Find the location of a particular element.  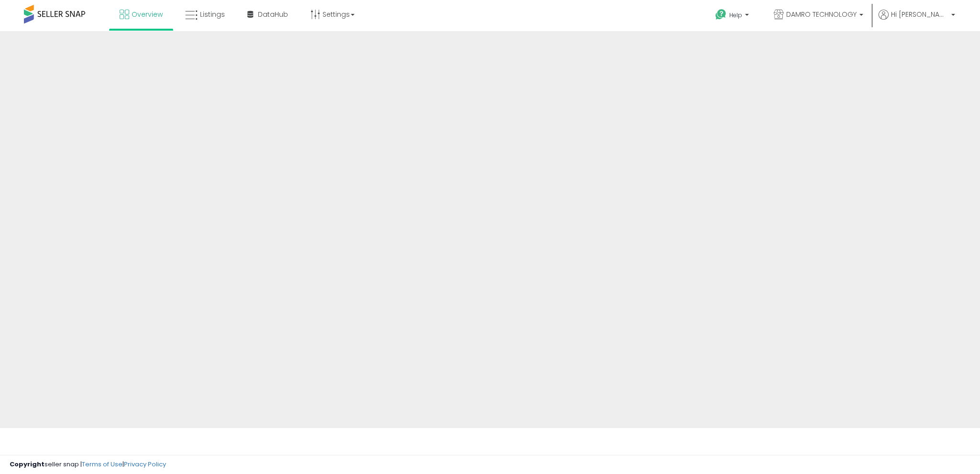

span: DataHub is located at coordinates (273, 14).